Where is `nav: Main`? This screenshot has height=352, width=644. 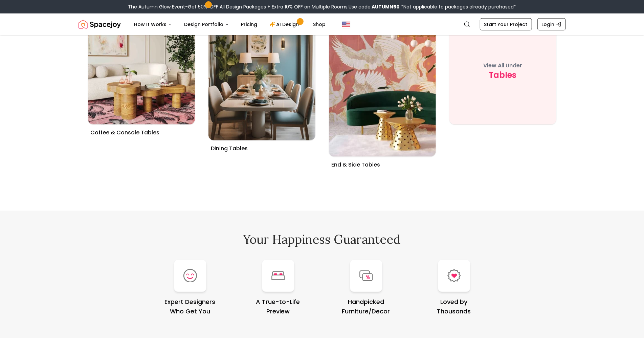 nav: Main is located at coordinates (230, 24).